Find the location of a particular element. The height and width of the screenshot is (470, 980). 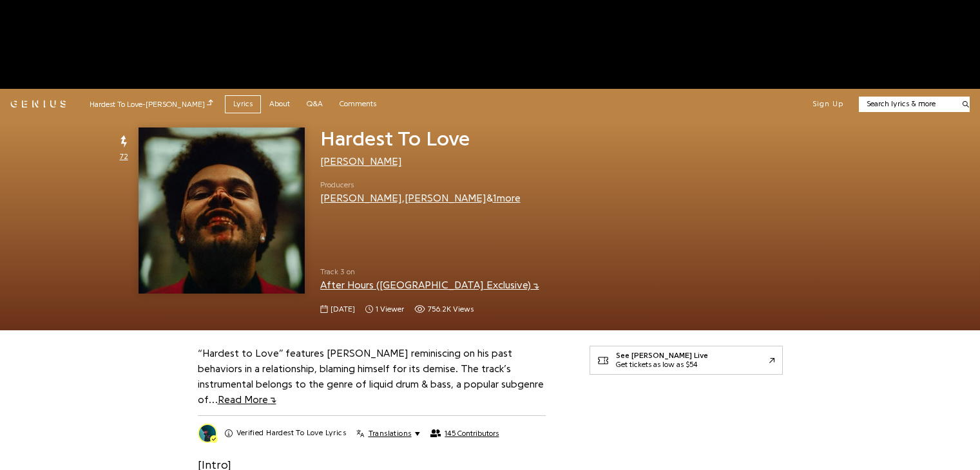

h2: Hardest To Love Lyrics is located at coordinates (292, 433).